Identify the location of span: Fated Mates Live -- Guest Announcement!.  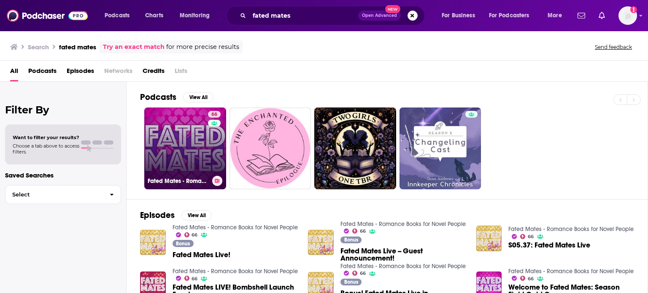
(403, 255).